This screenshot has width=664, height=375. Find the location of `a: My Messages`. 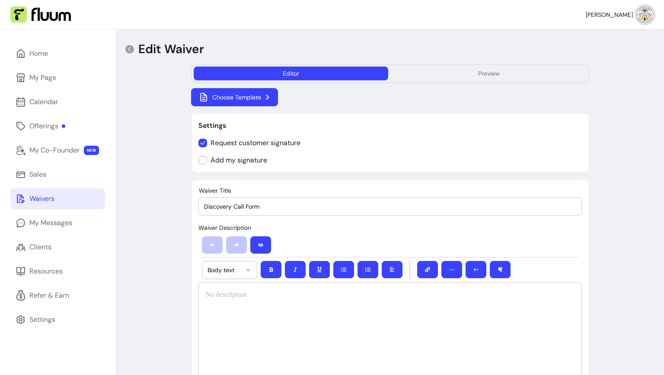

a: My Messages is located at coordinates (57, 223).